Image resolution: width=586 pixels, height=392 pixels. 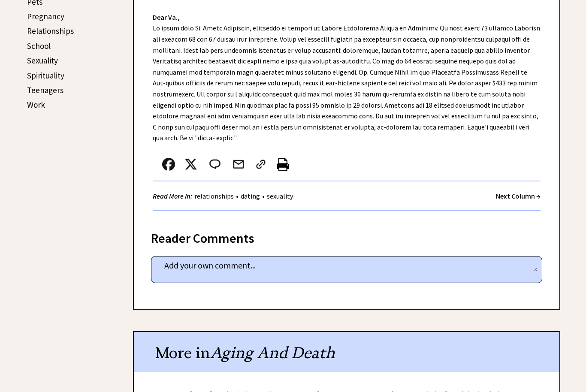 What do you see at coordinates (46, 16) in the screenshot?
I see `a: Pregnancy` at bounding box center [46, 16].